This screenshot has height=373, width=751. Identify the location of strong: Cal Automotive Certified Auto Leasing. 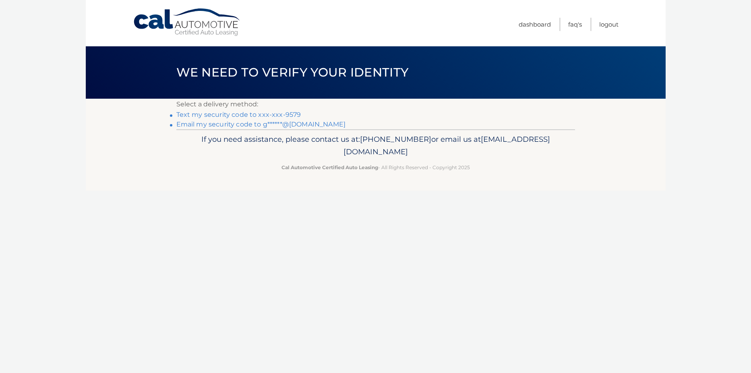
(330, 167).